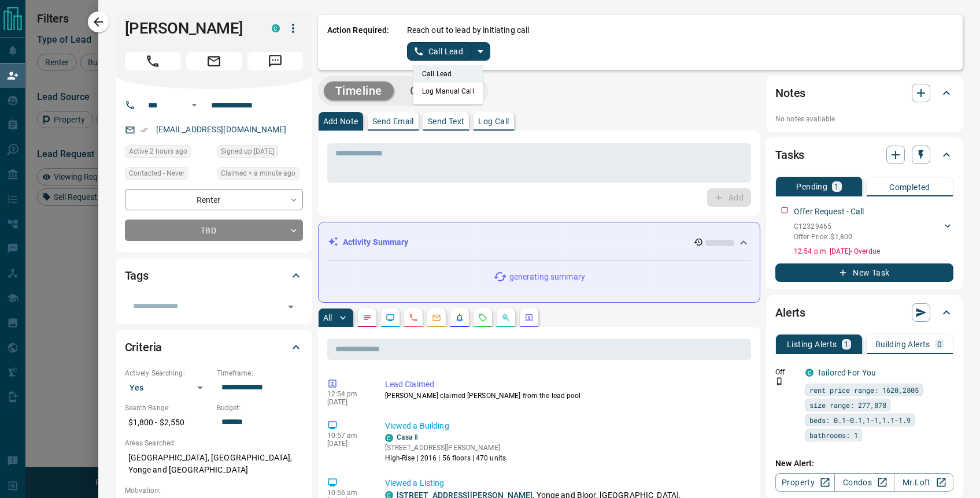  I want to click on div: Tasks, so click(865, 155).